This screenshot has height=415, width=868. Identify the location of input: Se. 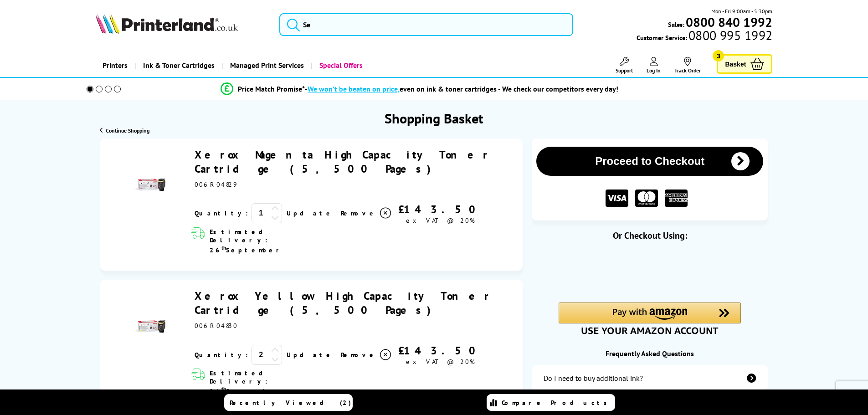
(426, 24).